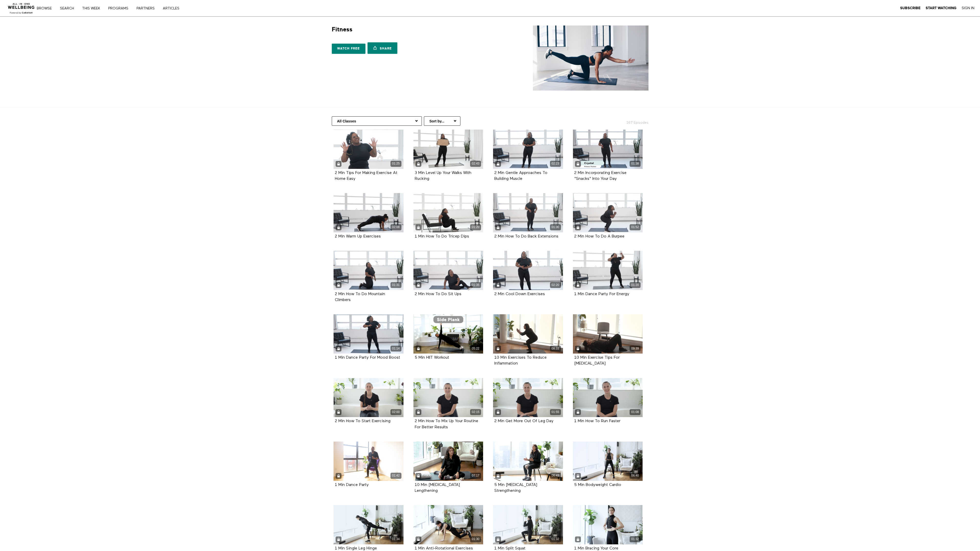  Describe the element at coordinates (449, 525) in the screenshot. I see `a: 1 Min Anti-Rotational Exercises 01:30` at that location.